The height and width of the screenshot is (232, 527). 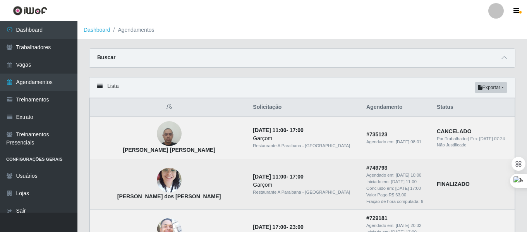 I want to click on time: 23:00, so click(x=297, y=227).